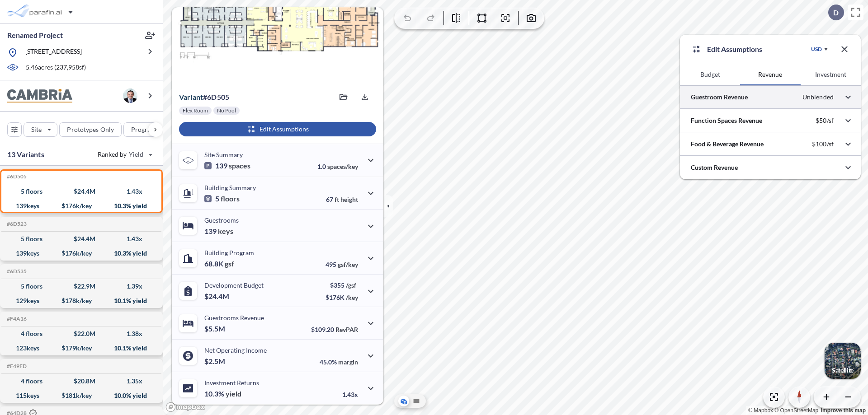 This screenshot has width=868, height=415. What do you see at coordinates (91, 130) in the screenshot?
I see `button: Prototypes Only` at bounding box center [91, 130].